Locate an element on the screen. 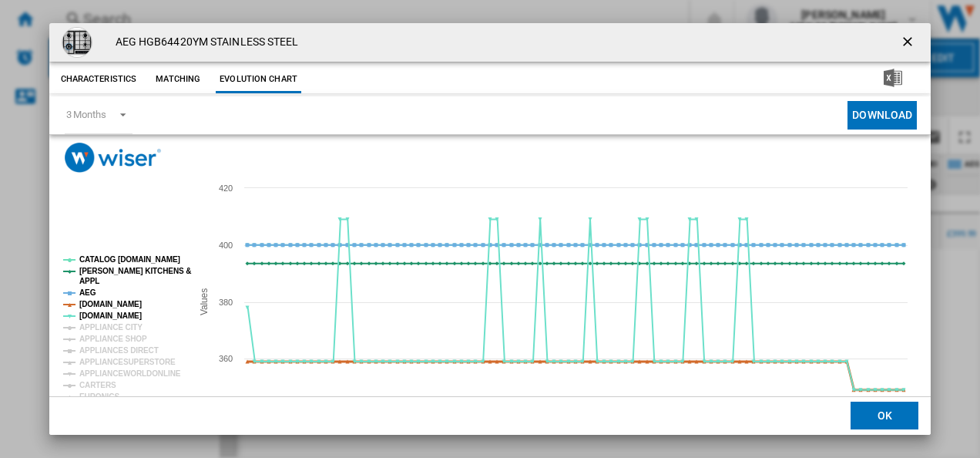 This screenshot has height=458, width=980. button: getI18NText('BUTTONS.CLOSE_DIALOG') is located at coordinates (910, 43).